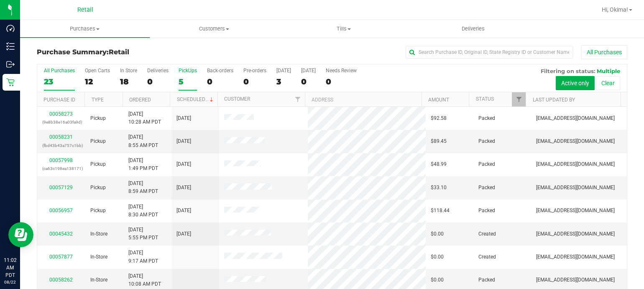 Image resolution: width=644 pixels, height=289 pixels. Describe the element at coordinates (284, 82) in the screenshot. I see `div: 3` at that location.